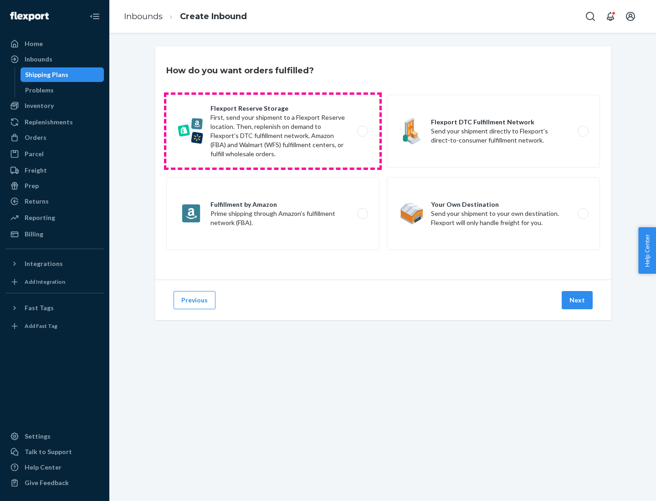 Image resolution: width=656 pixels, height=501 pixels. I want to click on div: Help Center, so click(43, 467).